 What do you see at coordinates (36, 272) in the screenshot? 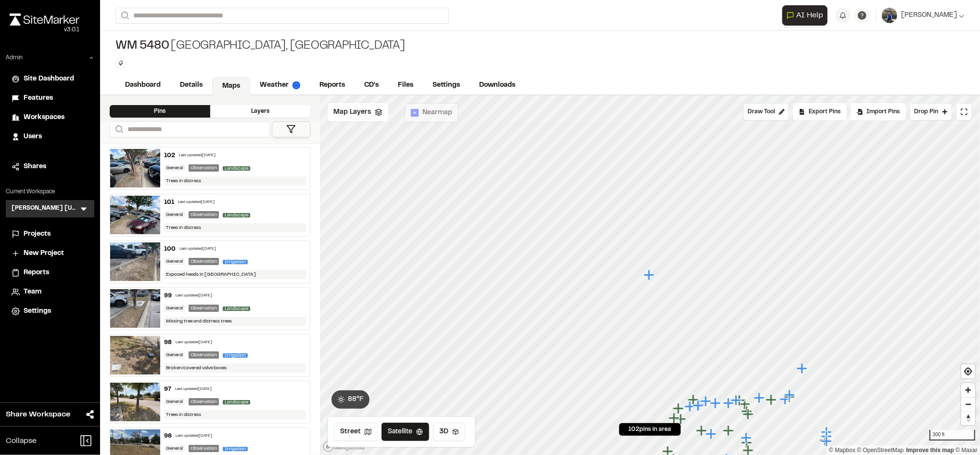
I see `span: Reports` at bounding box center [36, 272].